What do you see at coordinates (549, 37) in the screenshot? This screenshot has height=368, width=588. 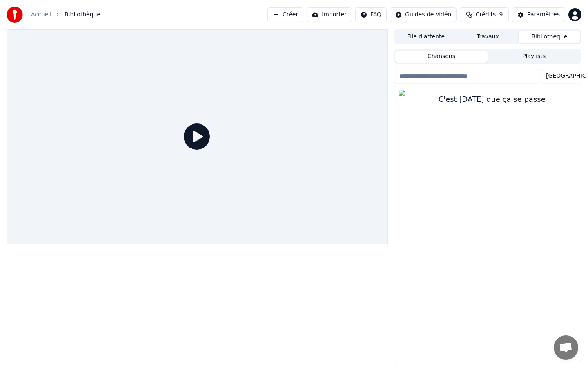 I see `button: Bibliothèque` at bounding box center [549, 37].